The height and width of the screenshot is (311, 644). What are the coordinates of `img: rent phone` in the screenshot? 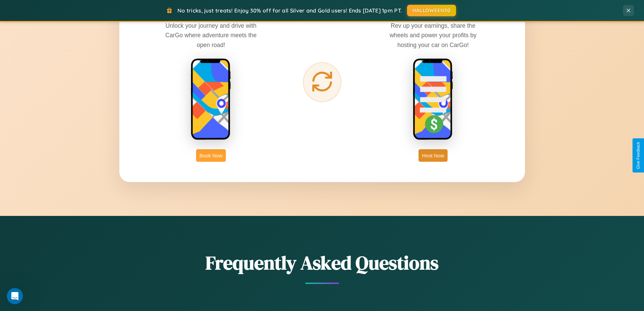 It's located at (211, 99).